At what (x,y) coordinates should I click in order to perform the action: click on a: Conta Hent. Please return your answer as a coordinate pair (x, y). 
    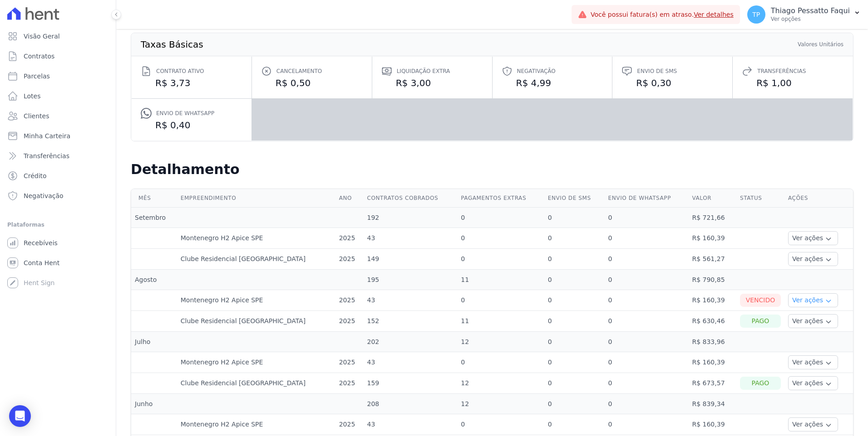
    Looking at the image, I should click on (57, 263).